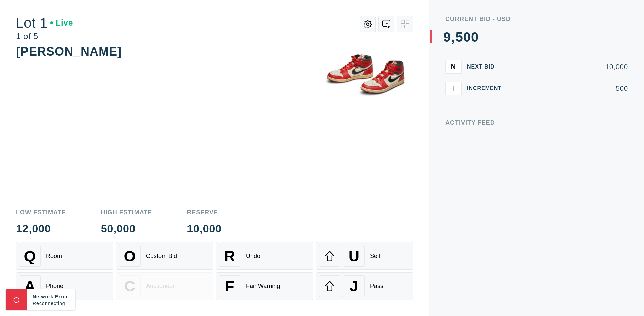 This screenshot has height=316, width=644. Describe the element at coordinates (230, 286) in the screenshot. I see `span: F` at that location.